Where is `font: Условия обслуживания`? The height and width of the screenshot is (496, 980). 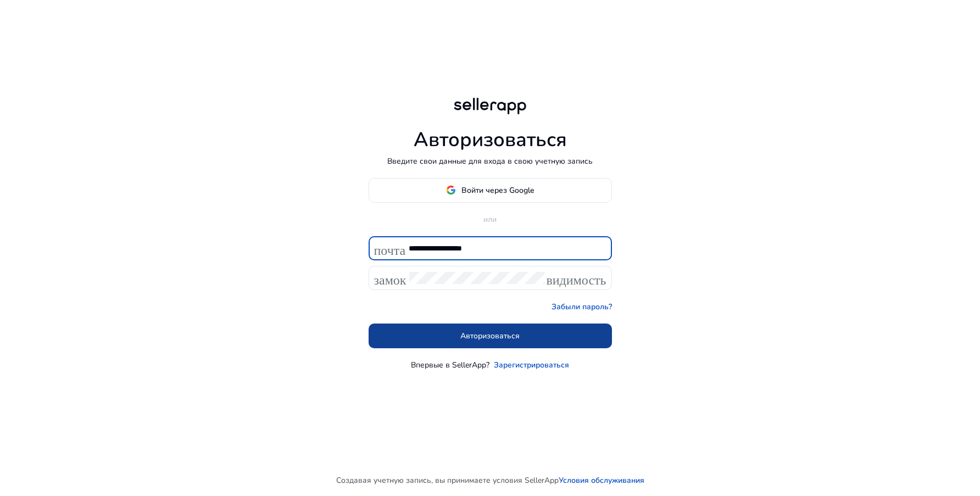
font: Условия обслуживания is located at coordinates (601, 480).